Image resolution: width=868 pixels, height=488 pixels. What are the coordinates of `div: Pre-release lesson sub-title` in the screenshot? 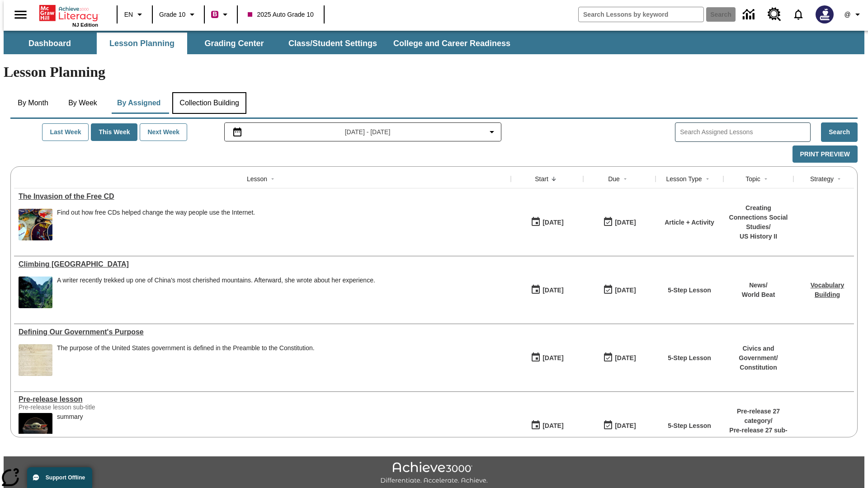 It's located at (86, 407).